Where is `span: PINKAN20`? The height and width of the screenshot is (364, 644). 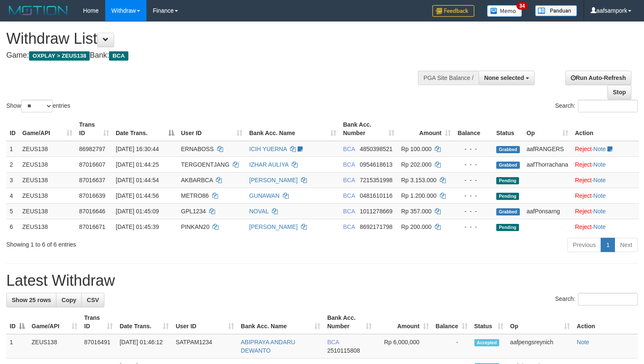 span: PINKAN20 is located at coordinates (195, 226).